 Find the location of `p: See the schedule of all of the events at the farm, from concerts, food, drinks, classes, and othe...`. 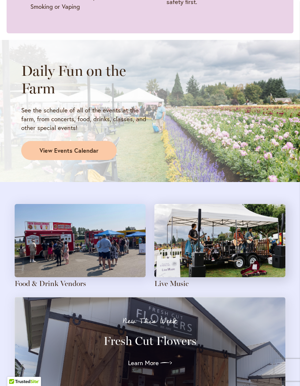

p: See the schedule of all of the events at the farm, from concerts, food, drinks, classes, and othe... is located at coordinates (86, 119).